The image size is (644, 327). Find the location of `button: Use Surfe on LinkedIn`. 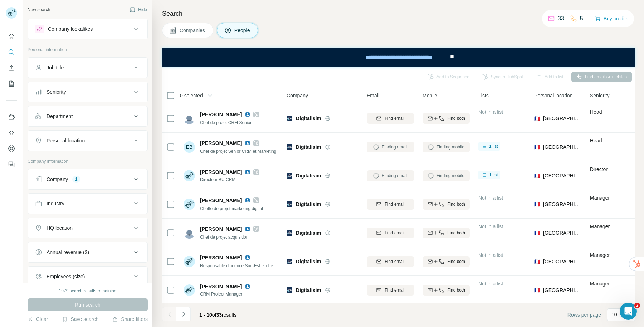

button: Use Surfe on LinkedIn is located at coordinates (11, 117).